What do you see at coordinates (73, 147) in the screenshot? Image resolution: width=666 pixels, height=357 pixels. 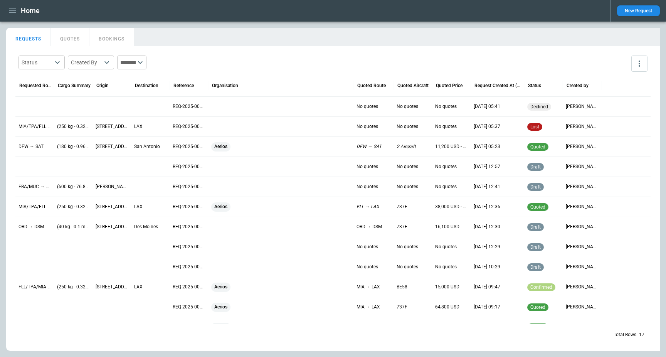 I see `p: (180 kg - 0.96 m³) Electronics` at bounding box center [73, 147].